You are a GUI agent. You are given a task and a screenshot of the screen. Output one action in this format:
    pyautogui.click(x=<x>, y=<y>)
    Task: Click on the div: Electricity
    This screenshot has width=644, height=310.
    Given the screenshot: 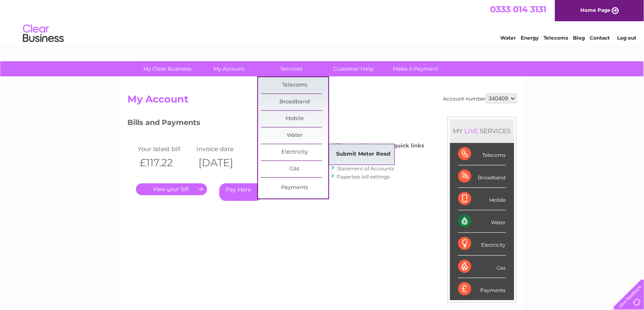 What is the action you would take?
    pyautogui.click(x=482, y=243)
    